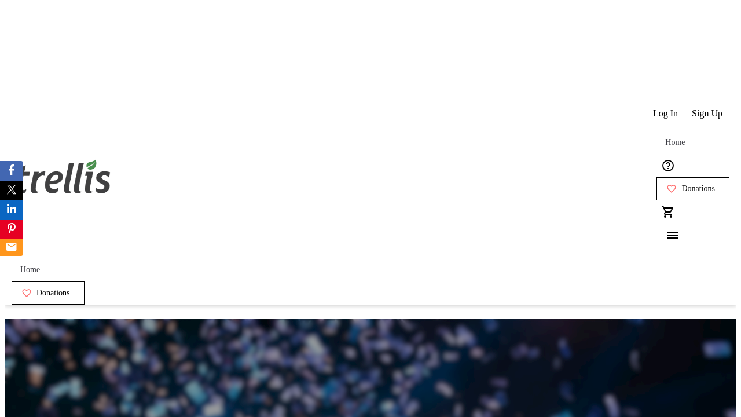 This screenshot has height=417, width=741. Describe the element at coordinates (668, 212) in the screenshot. I see `button: Cart` at that location.